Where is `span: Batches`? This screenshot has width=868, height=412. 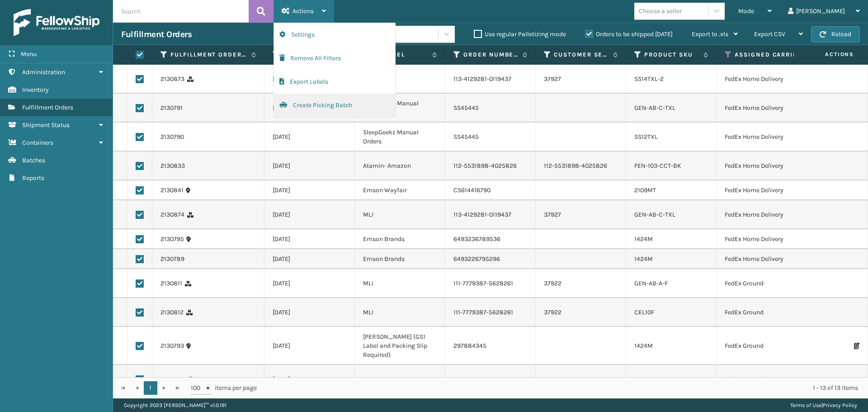
span: Batches is located at coordinates (33, 160).